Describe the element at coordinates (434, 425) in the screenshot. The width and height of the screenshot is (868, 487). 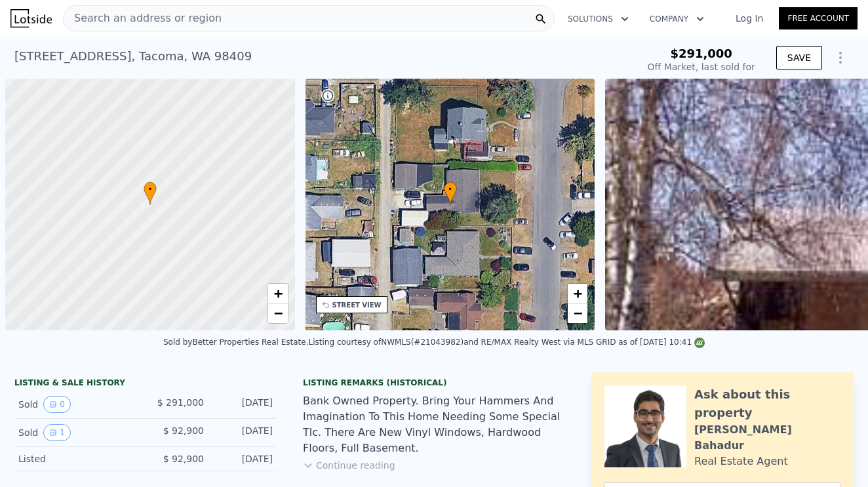
I see `div: Bank Owned Property. Bring Your Hammers And Imagination To This Home Needing Some Special Tlc. Th...` at that location.